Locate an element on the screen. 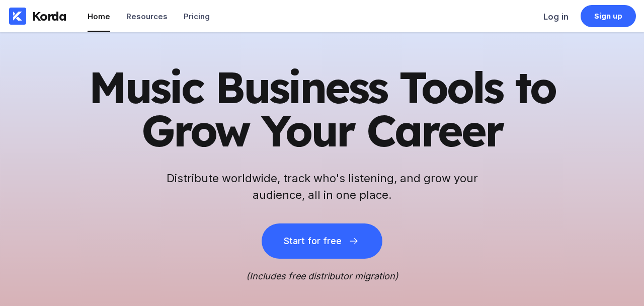  div: Log in is located at coordinates (557, 16).